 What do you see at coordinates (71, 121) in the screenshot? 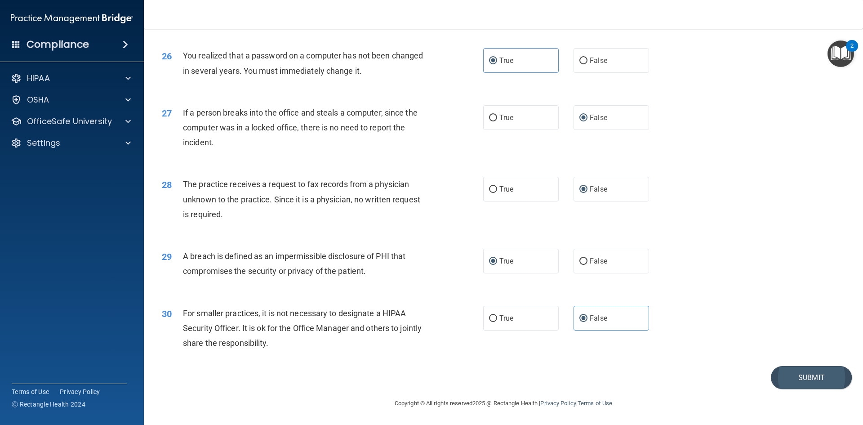
I see `a: OfficeSafe University` at bounding box center [71, 121].